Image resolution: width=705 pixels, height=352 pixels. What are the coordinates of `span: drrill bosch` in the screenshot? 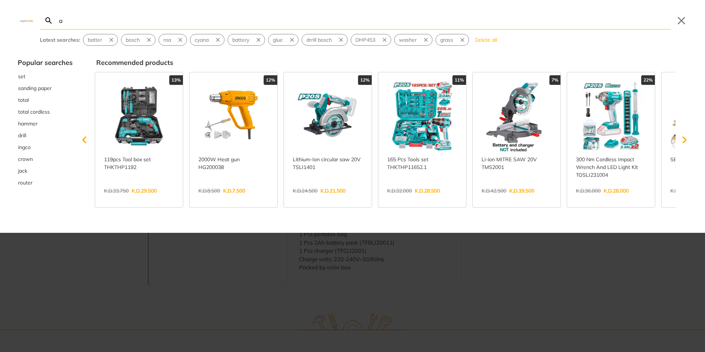 It's located at (319, 40).